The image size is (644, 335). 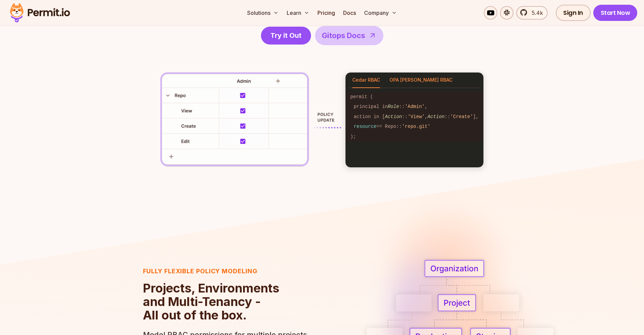 I want to click on a: Pricing, so click(x=326, y=13).